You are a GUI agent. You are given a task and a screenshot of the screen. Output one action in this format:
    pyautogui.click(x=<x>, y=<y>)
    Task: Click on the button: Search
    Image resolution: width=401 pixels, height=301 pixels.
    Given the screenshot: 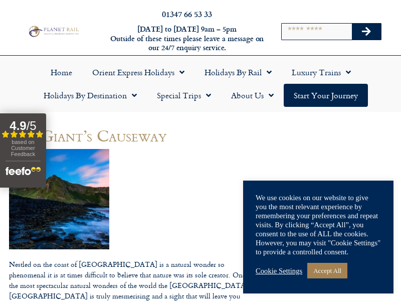 What is the action you would take?
    pyautogui.click(x=367, y=32)
    